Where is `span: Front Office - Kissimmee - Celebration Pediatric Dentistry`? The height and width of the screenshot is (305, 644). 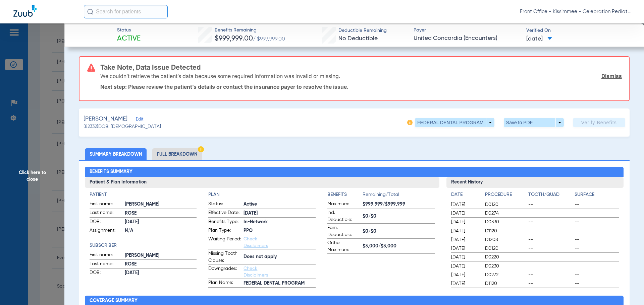 span: Front Office - Kissimmee - Celebration Pediatric Dentistry is located at coordinates (575, 12).